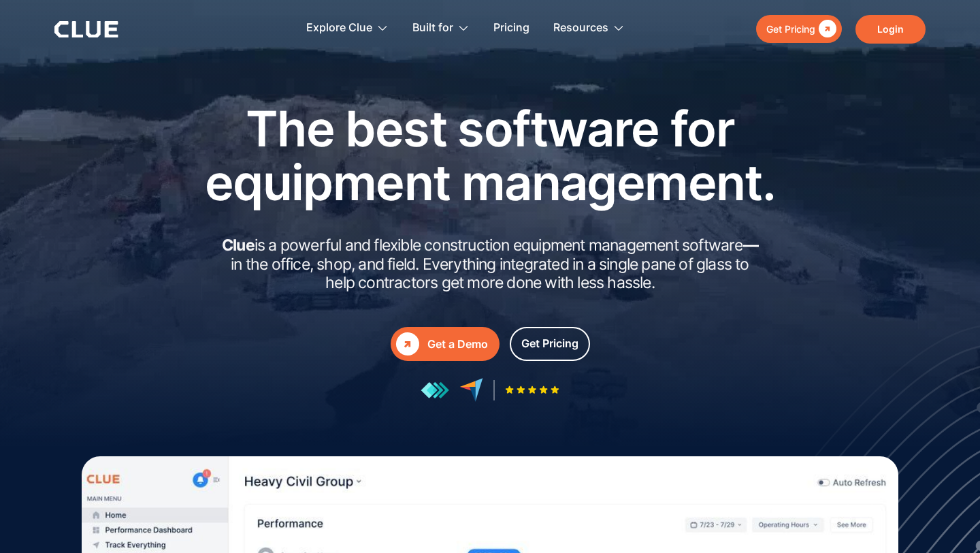 This screenshot has width=980, height=553. I want to click on img: reviews at getapp, so click(435, 390).